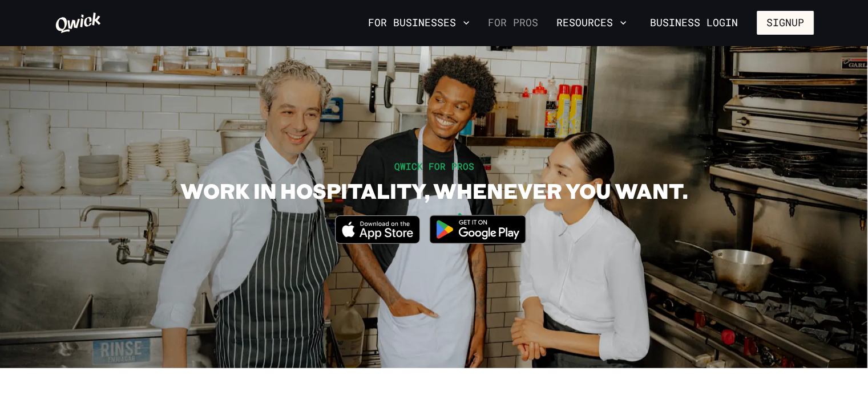 Image resolution: width=868 pixels, height=396 pixels. What do you see at coordinates (419, 23) in the screenshot?
I see `button: For Businesses` at bounding box center [419, 23].